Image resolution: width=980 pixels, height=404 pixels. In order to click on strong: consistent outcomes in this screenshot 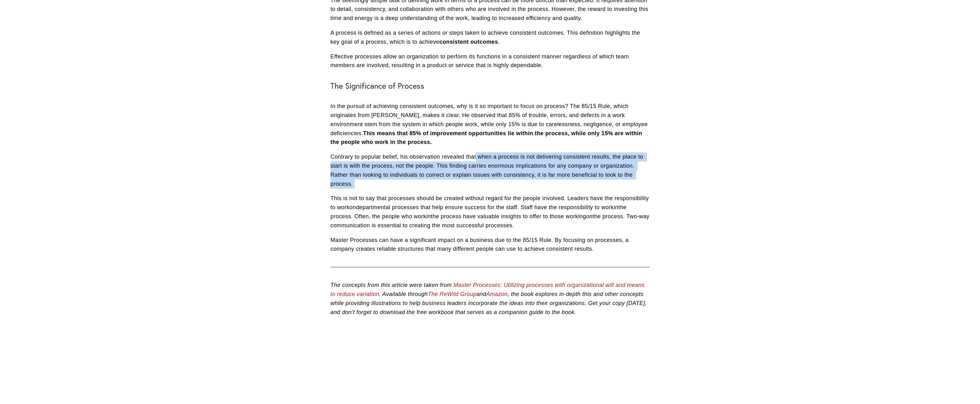, I will do `click(469, 42)`.